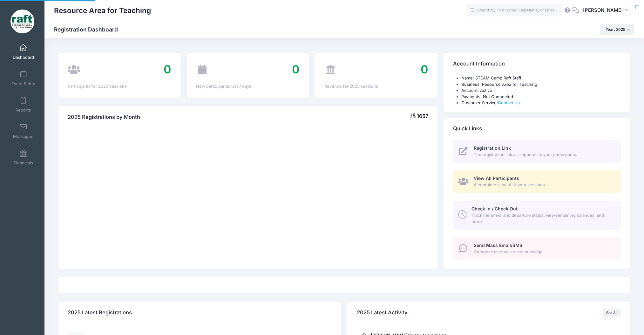 The width and height of the screenshot is (644, 335). I want to click on span: A complete view of all your sessions., so click(543, 185).